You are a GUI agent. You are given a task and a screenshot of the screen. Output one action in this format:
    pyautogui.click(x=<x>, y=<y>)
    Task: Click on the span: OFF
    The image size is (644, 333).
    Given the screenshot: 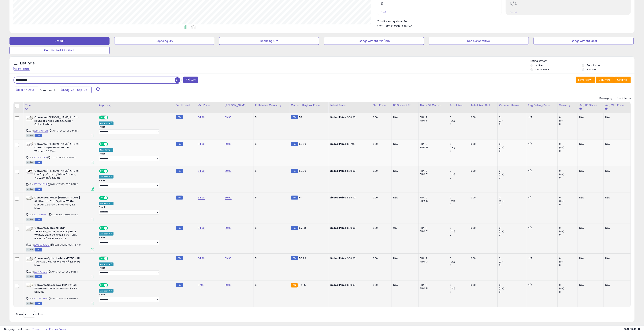 What is the action you would take?
    pyautogui.click(x=110, y=117)
    